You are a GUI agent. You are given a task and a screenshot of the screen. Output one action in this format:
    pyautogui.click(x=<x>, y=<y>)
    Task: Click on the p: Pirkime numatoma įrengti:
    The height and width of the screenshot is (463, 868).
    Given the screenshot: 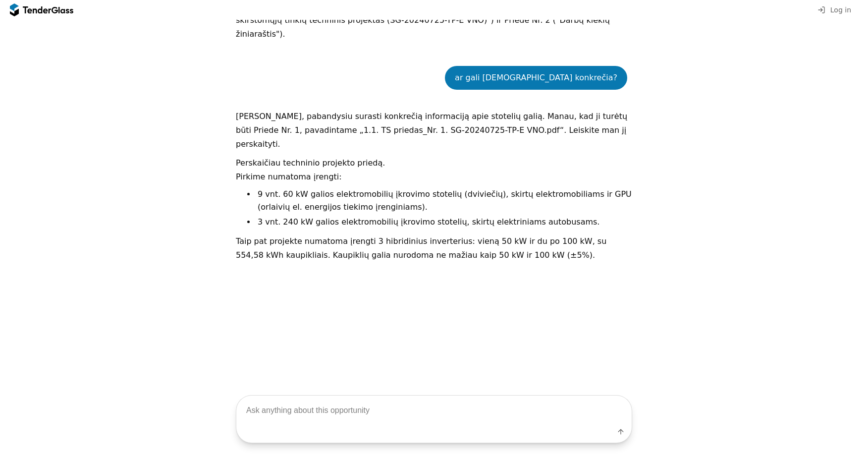 What is the action you would take?
    pyautogui.click(x=434, y=177)
    